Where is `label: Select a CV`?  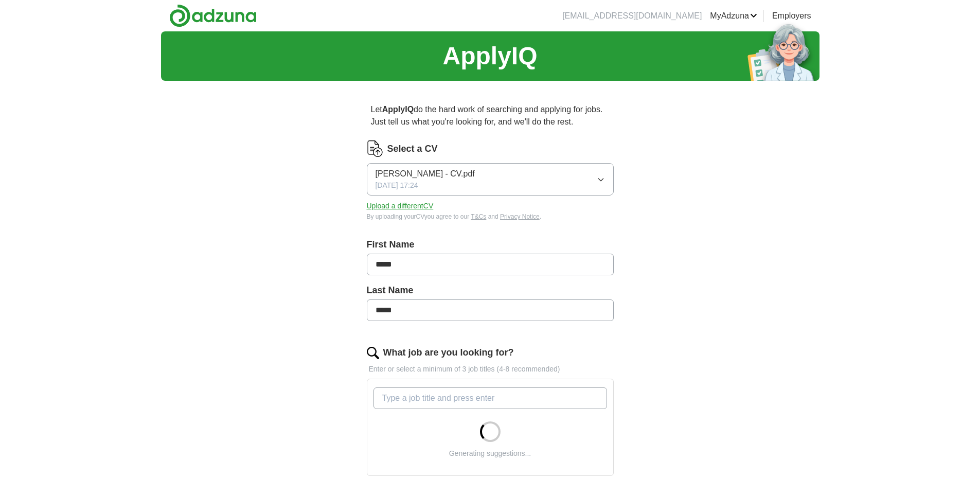 label: Select a CV is located at coordinates (413, 149).